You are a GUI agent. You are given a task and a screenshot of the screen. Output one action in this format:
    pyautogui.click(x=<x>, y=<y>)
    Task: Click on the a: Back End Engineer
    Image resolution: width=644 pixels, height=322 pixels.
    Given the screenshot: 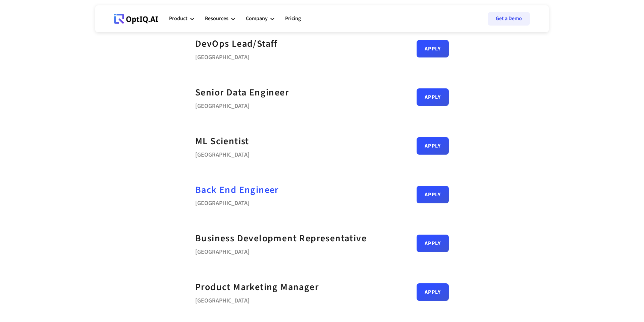 What is the action you would take?
    pyautogui.click(x=237, y=190)
    